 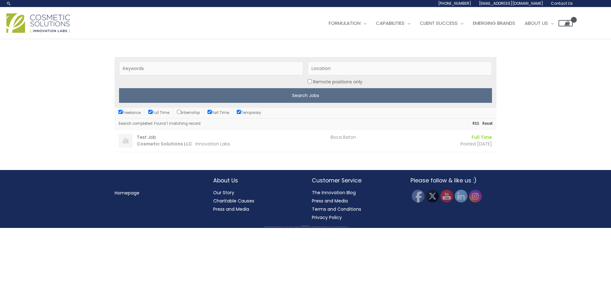 What do you see at coordinates (418, 196) in the screenshot?
I see `img: Facebook` at bounding box center [418, 196].